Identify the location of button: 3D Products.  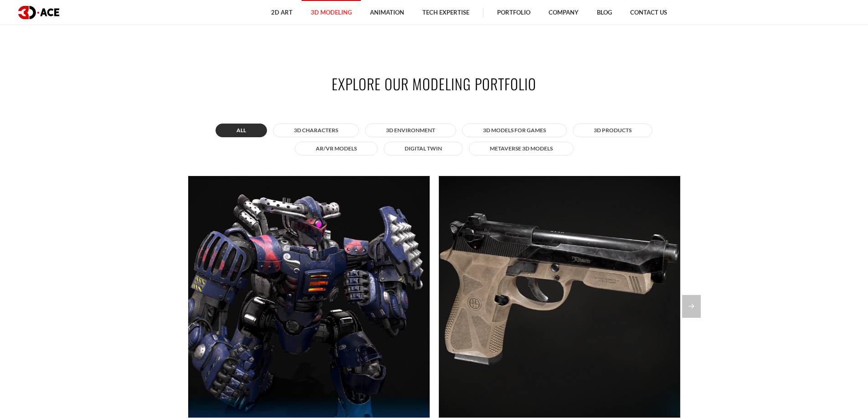
(612, 130).